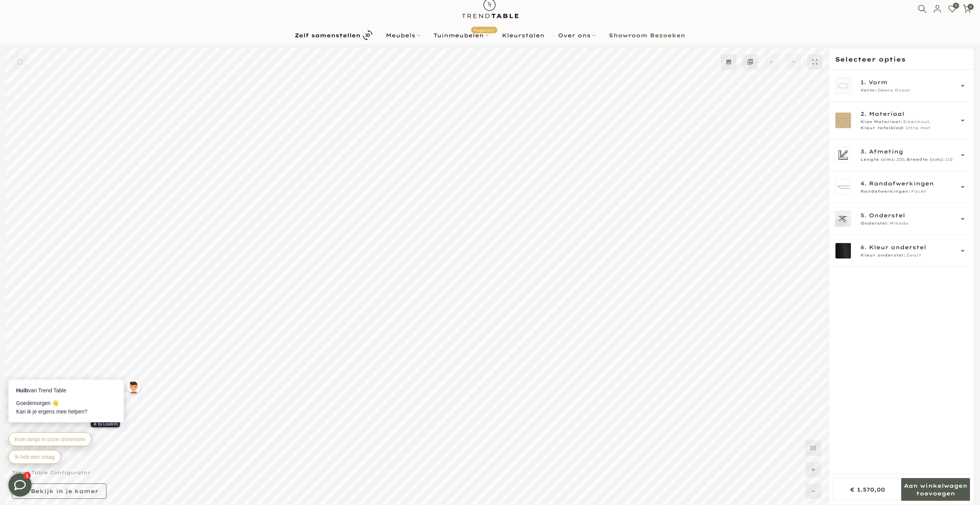 This screenshot has width=980, height=505. What do you see at coordinates (524, 35) in the screenshot?
I see `a: Kleurstalen` at bounding box center [524, 35].